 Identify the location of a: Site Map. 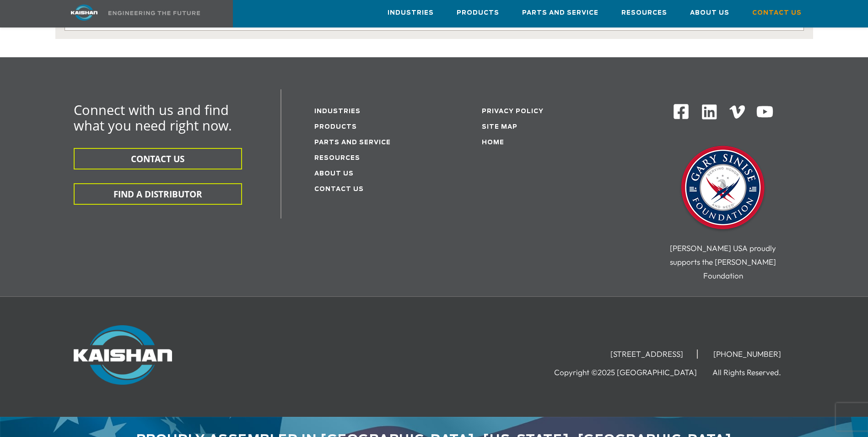
(500, 127).